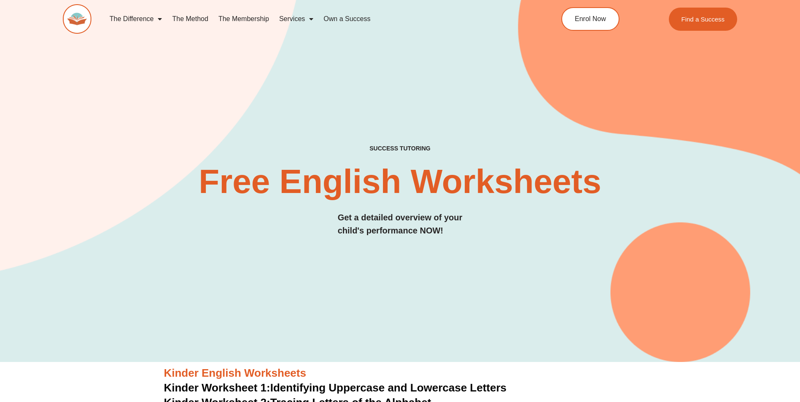  I want to click on span: Find a Success, so click(703, 19).